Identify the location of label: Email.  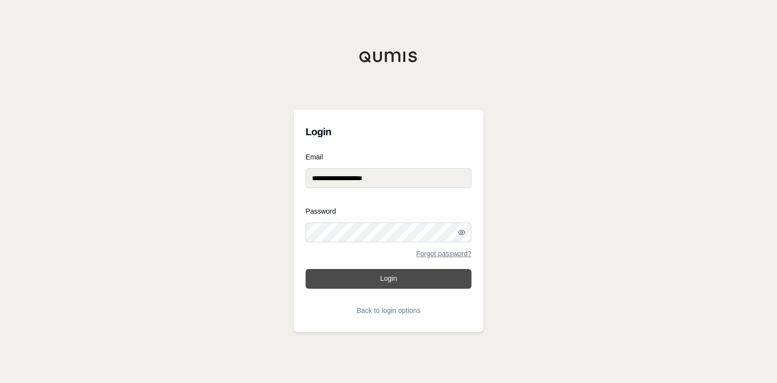
(388, 157).